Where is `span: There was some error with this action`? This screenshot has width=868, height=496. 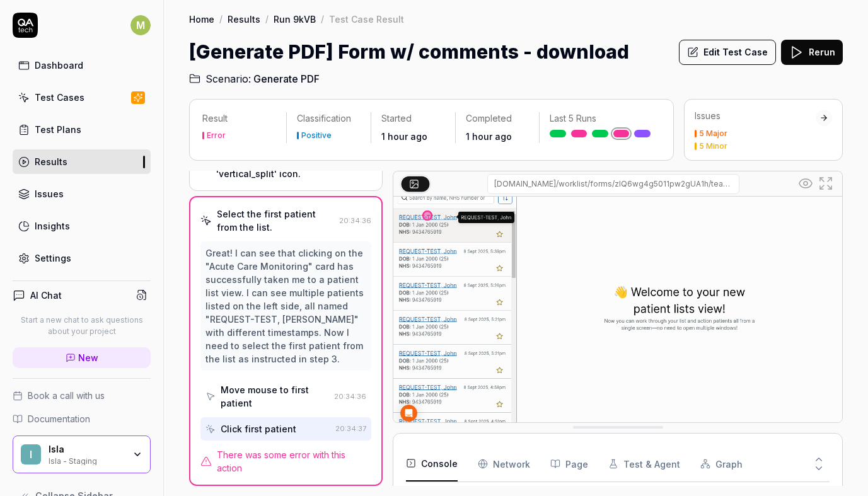
span: There was some error with this action is located at coordinates (294, 462).